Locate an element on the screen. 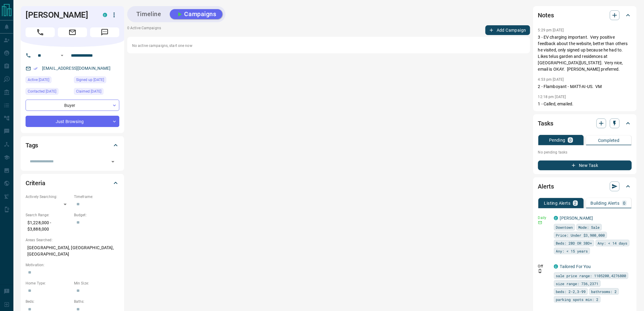  h2: Tags is located at coordinates (32, 146).